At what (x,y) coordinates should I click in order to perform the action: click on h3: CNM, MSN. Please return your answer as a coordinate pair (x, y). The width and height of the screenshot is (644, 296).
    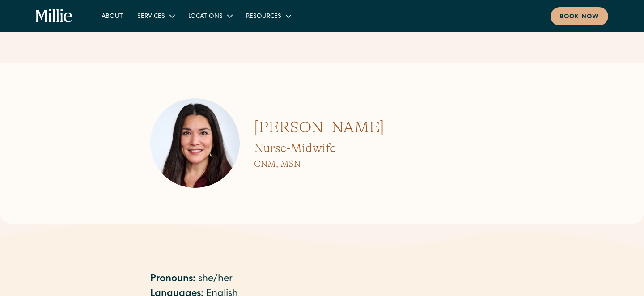
    Looking at the image, I should click on (319, 164).